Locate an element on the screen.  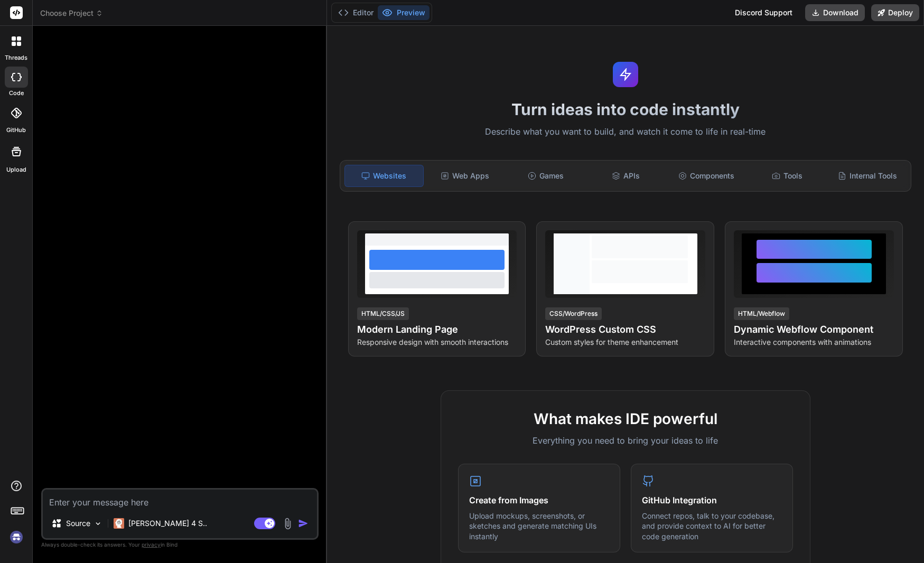
div: Web Apps is located at coordinates (465, 176).